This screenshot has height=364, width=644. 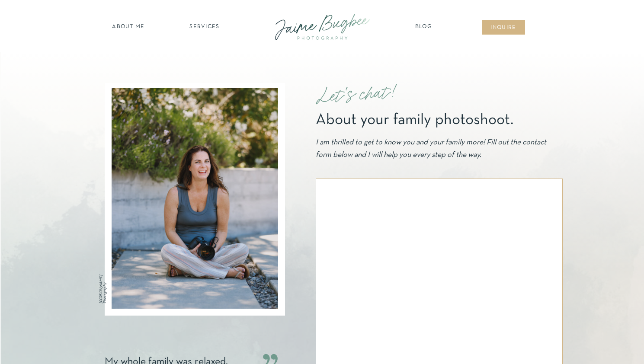 What do you see at coordinates (424, 27) in the screenshot?
I see `a: Blog` at bounding box center [424, 27].